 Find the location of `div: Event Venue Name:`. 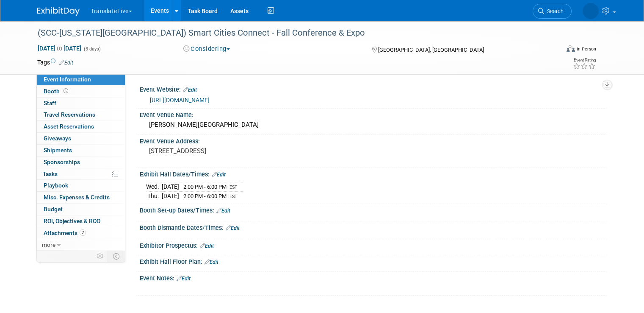

div: Event Venue Name: is located at coordinates (373, 114).